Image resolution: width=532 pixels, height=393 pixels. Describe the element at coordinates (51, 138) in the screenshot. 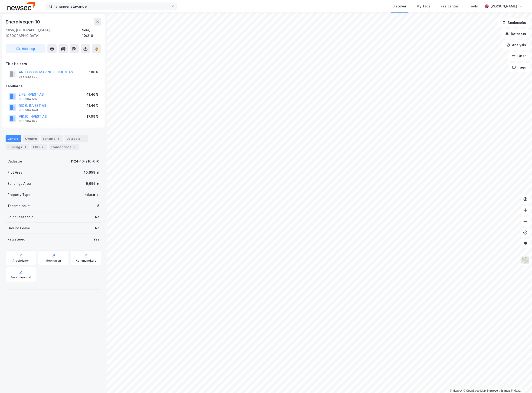

I see `div: Tenants` at that location.